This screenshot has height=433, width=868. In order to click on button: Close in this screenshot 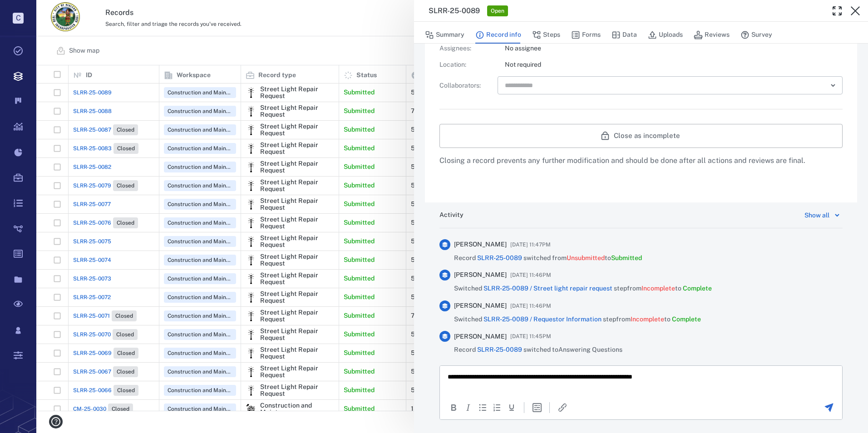, I will do `click(856, 11)`.